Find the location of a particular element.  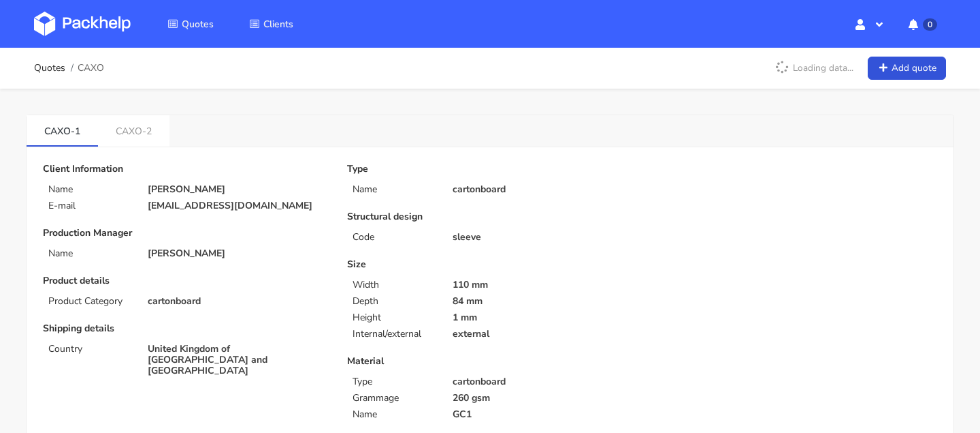

a: CAXO-1 is located at coordinates (62, 131).